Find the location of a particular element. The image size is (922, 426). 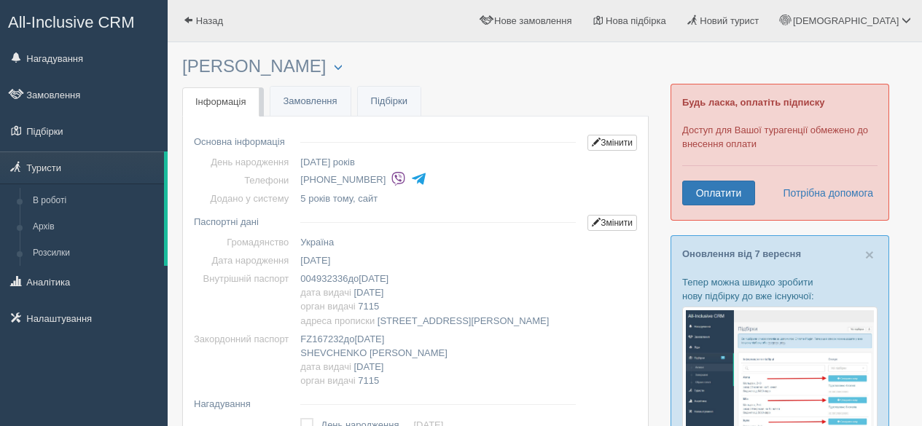

a: Оплатити is located at coordinates (718, 193).